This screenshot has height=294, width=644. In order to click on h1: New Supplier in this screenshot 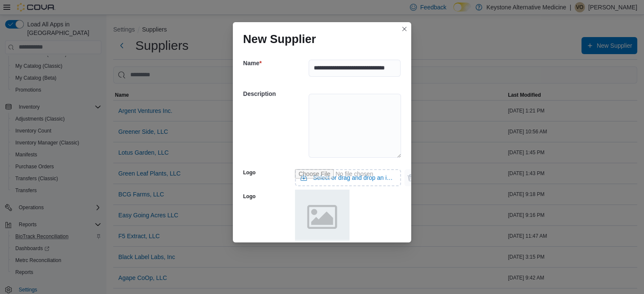, I will do `click(279, 39)`.